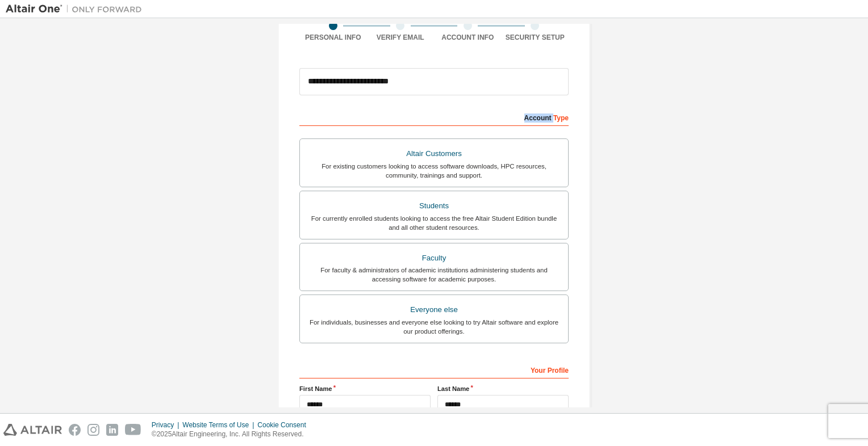 The height and width of the screenshot is (446, 868). I want to click on img: instagram.svg, so click(93, 430).